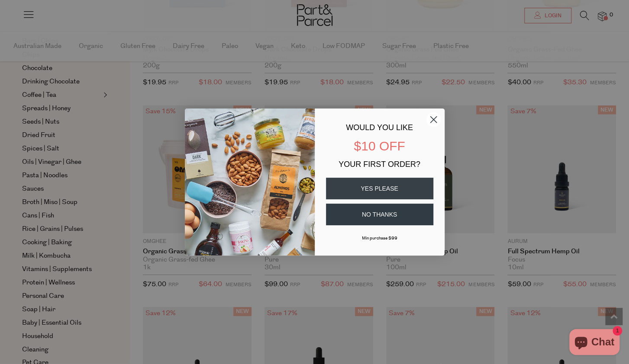 The width and height of the screenshot is (629, 364). What do you see at coordinates (433, 119) in the screenshot?
I see `button: Close dialog` at bounding box center [433, 119].